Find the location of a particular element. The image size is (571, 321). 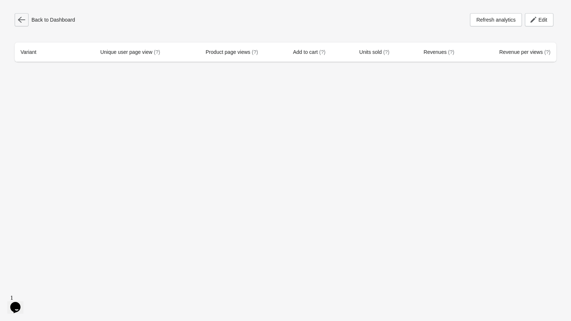

th: Variant is located at coordinates (36, 52).